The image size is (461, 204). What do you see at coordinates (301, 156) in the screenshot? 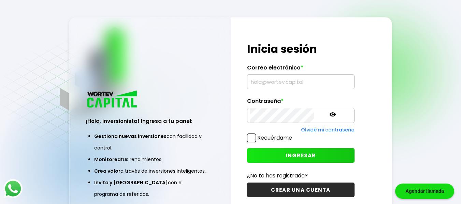
I see `button: INGRESAR` at bounding box center [301, 156].